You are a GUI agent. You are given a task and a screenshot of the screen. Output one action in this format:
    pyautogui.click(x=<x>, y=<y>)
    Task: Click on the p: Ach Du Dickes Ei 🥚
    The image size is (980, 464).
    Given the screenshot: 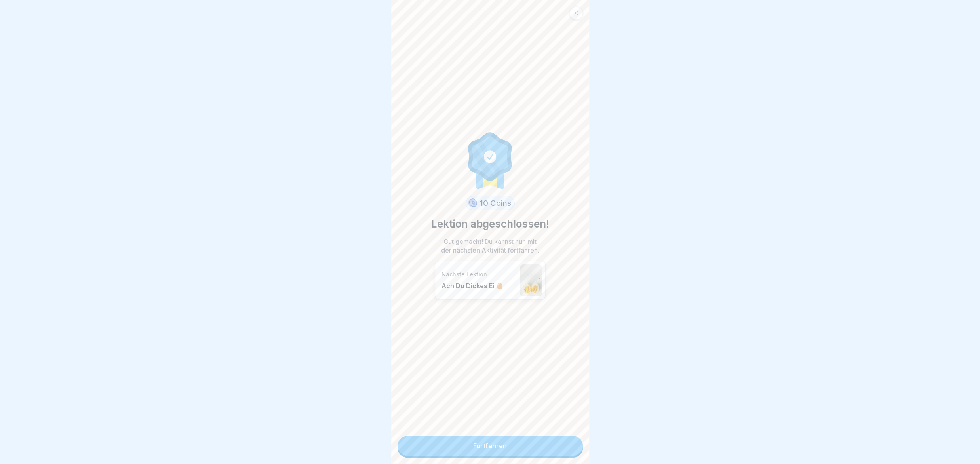 What is the action you would take?
    pyautogui.click(x=479, y=286)
    